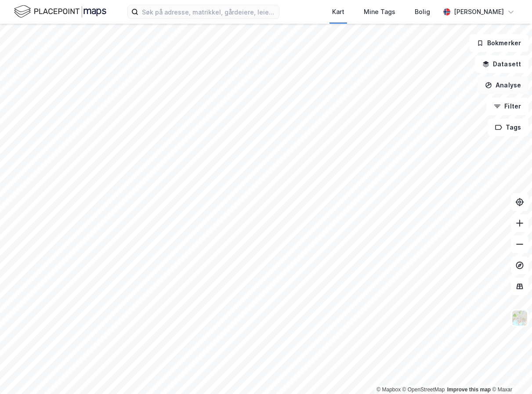 The width and height of the screenshot is (532, 394). I want to click on button: Filter, so click(507, 106).